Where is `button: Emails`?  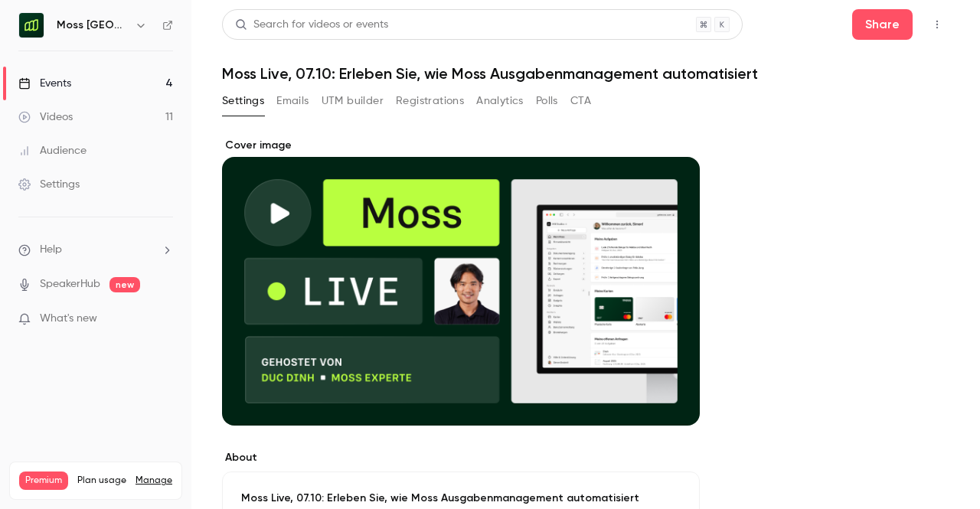 button: Emails is located at coordinates (292, 101).